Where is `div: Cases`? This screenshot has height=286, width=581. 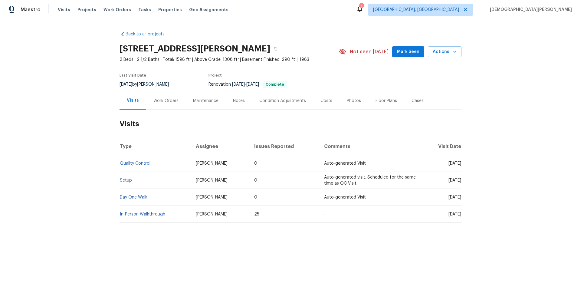
div: Cases is located at coordinates (417, 101).